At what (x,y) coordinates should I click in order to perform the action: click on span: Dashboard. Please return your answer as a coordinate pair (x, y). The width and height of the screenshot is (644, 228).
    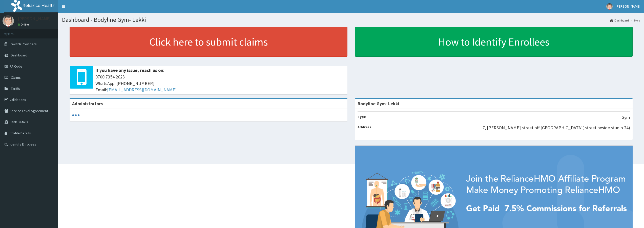
    Looking at the image, I should click on (19, 55).